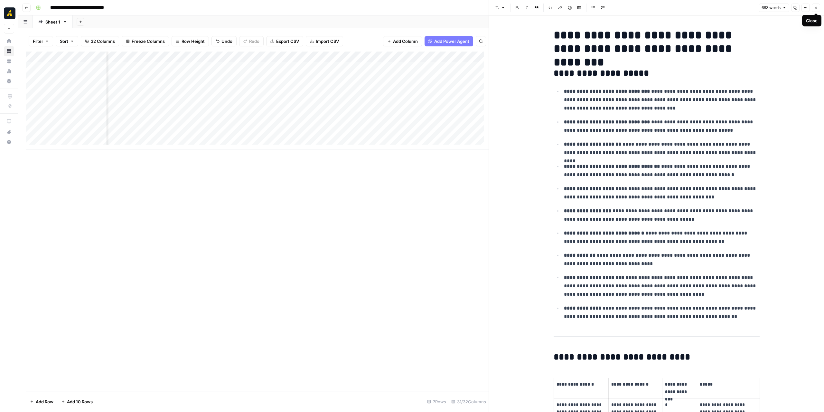 This screenshot has width=824, height=412. Describe the element at coordinates (437, 401) in the screenshot. I see `div: 7 Rows` at that location.